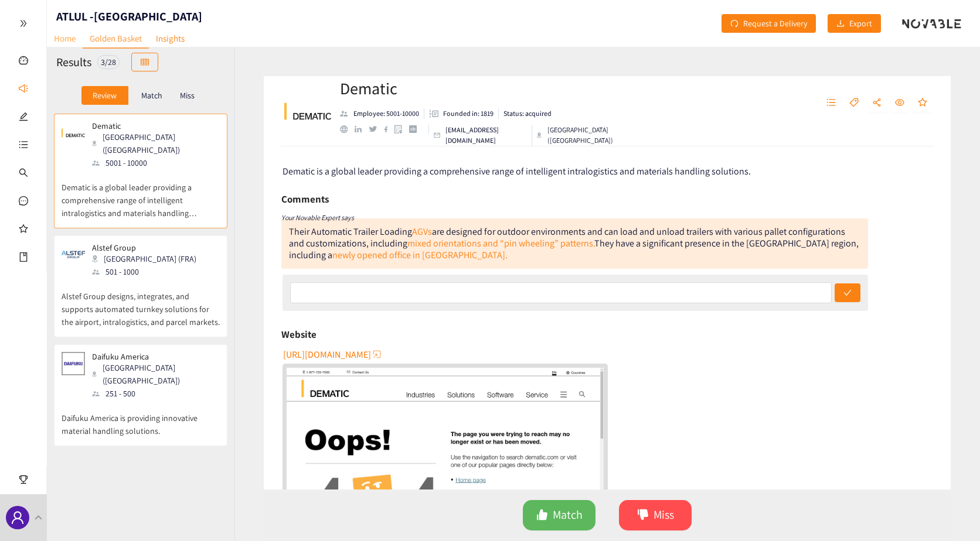 Image resolution: width=980 pixels, height=541 pixels. What do you see at coordinates (362, 130) in the screenshot?
I see `a: linkedin` at bounding box center [362, 130].